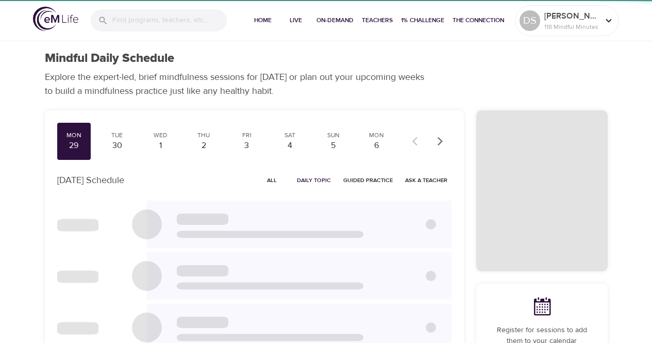 The height and width of the screenshot is (343, 652). Describe the element at coordinates (296, 20) in the screenshot. I see `span: Live` at that location.